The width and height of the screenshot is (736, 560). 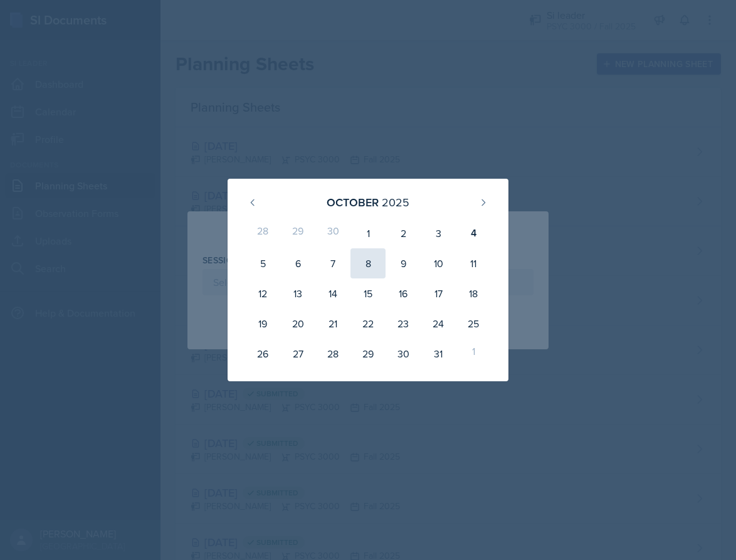 What do you see at coordinates (473, 234) in the screenshot?
I see `div: 4` at bounding box center [473, 234].